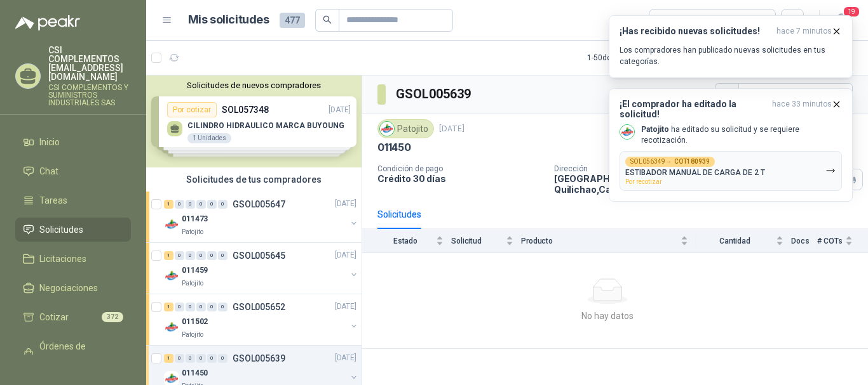 Image resolution: width=868 pixels, height=385 pixels. I want to click on div: SOL056349 →, so click(670, 162).